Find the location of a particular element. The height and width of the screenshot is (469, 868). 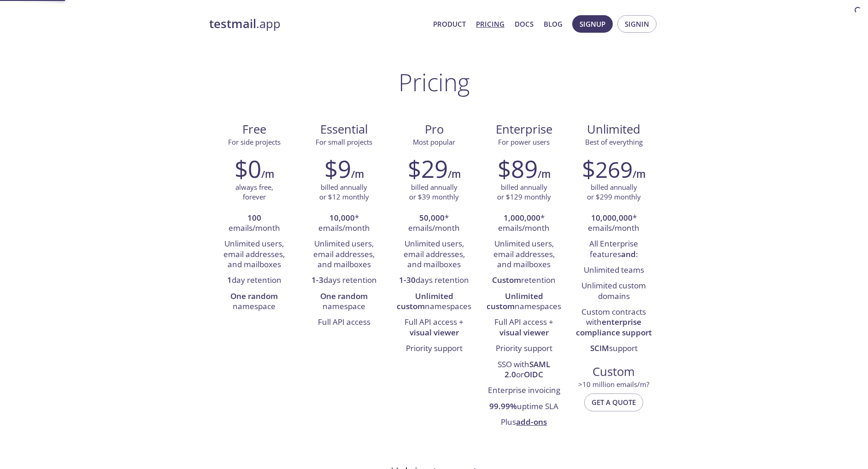

strong: SAML 2.0 is located at coordinates (527, 369).